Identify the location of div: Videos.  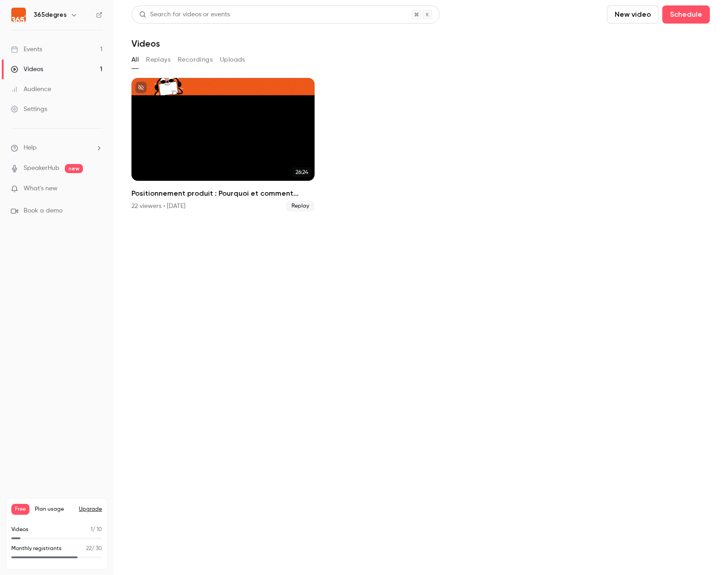
(27, 70).